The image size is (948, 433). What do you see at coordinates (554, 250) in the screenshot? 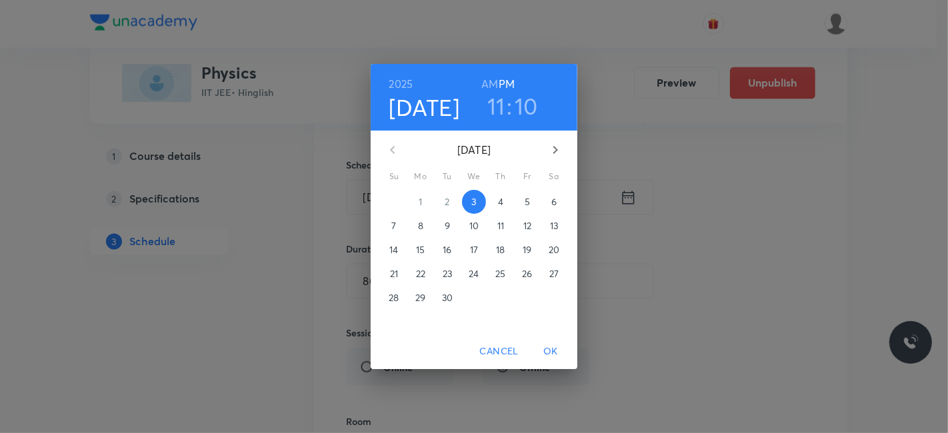
I see `p: 20` at bounding box center [554, 250].